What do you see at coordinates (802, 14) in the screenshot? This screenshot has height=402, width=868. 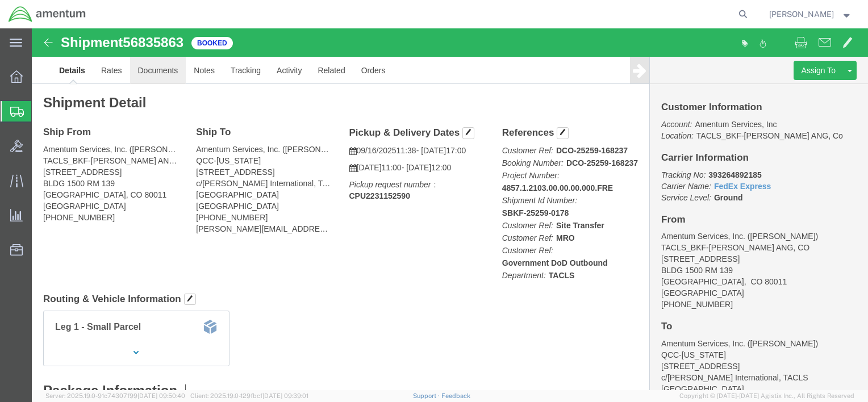 I see `span: Craig Reneau` at bounding box center [802, 14].